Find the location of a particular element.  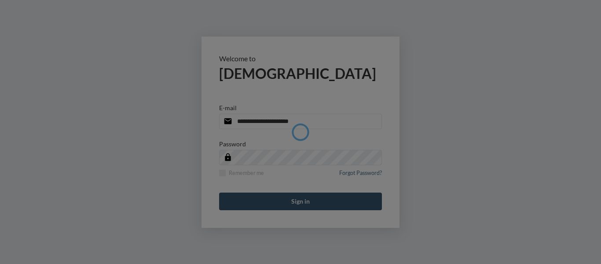

p: E-mail is located at coordinates (228, 107).